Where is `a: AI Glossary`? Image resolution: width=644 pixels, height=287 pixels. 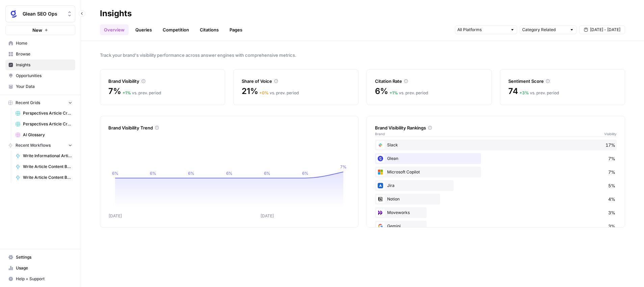 a: AI Glossary is located at coordinates (44, 134).